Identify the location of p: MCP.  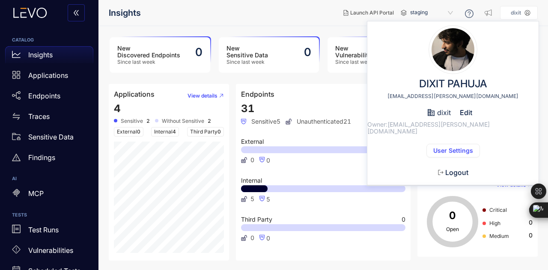
(36, 194).